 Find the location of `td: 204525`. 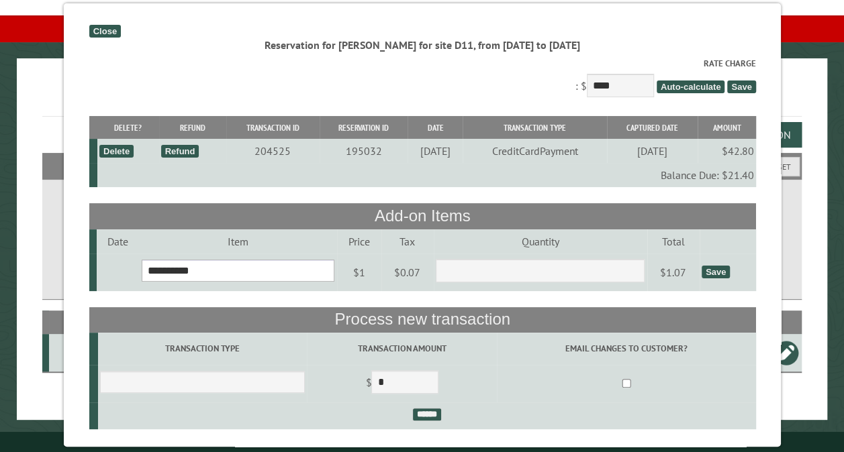

td: 204525 is located at coordinates (273, 151).